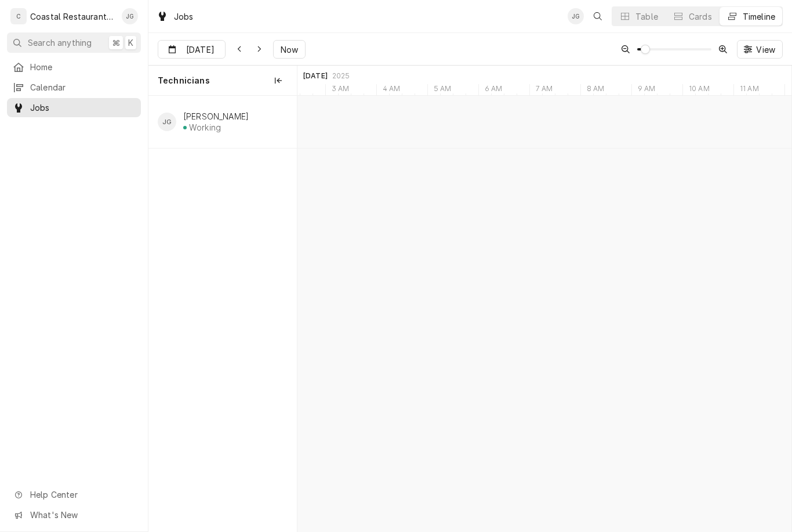  Describe the element at coordinates (598, 16) in the screenshot. I see `button: Open search` at that location.